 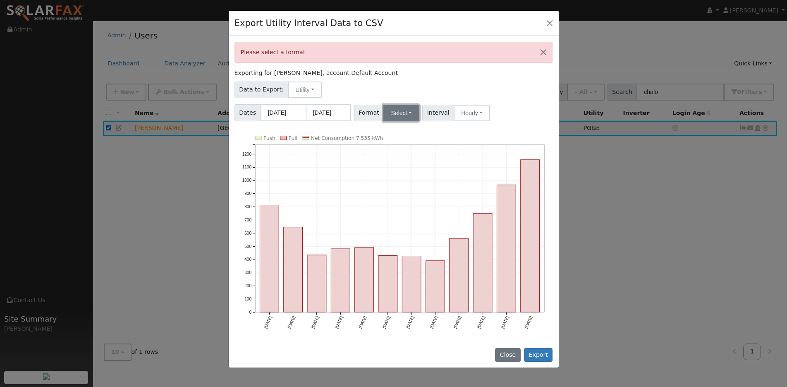 What do you see at coordinates (438, 113) in the screenshot?
I see `span: Interval` at bounding box center [438, 113].